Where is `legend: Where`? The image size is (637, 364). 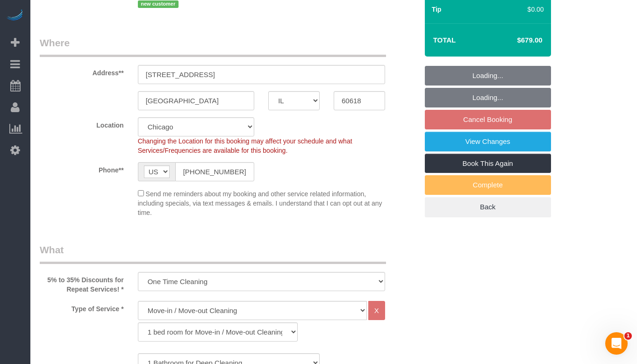
legend: Where is located at coordinates (213, 46).